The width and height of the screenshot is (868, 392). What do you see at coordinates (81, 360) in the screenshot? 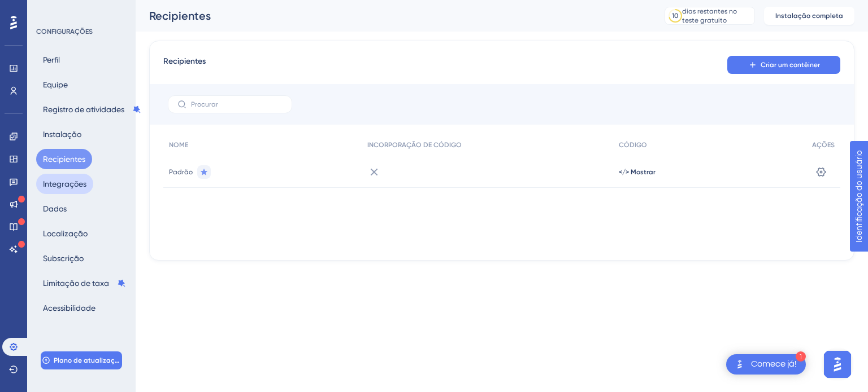
I see `button: Plano de atualização` at bounding box center [81, 360].